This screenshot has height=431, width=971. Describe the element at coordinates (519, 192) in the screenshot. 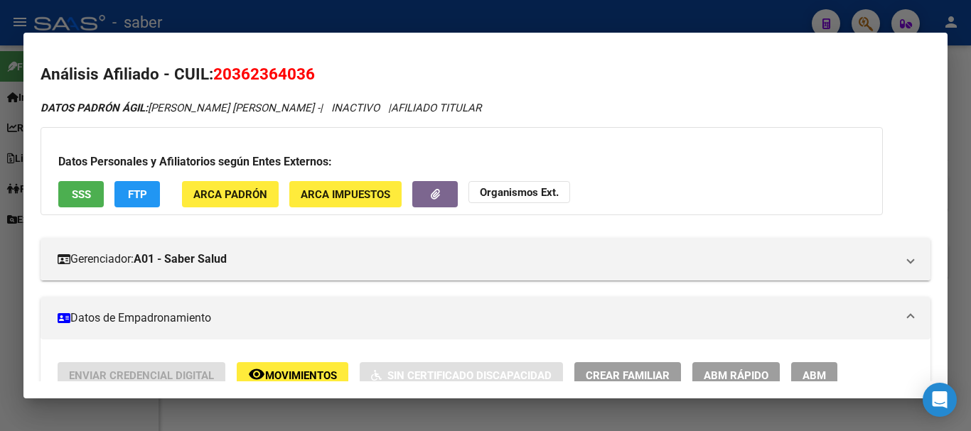

I see `button: Organismos Ext.` at that location.